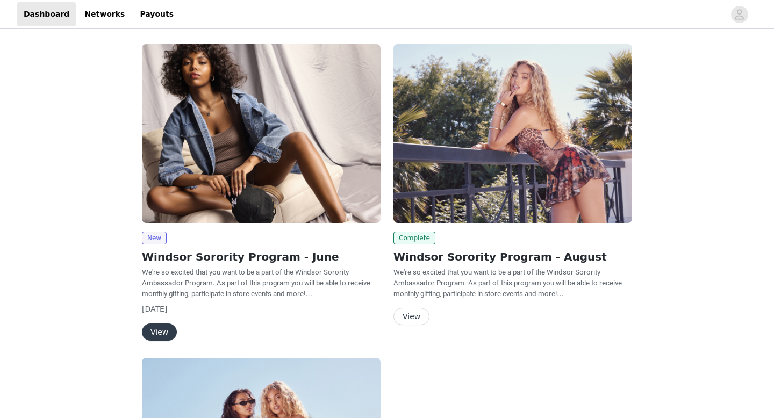 The height and width of the screenshot is (418, 774). Describe the element at coordinates (739, 15) in the screenshot. I see `div: avatar` at that location.